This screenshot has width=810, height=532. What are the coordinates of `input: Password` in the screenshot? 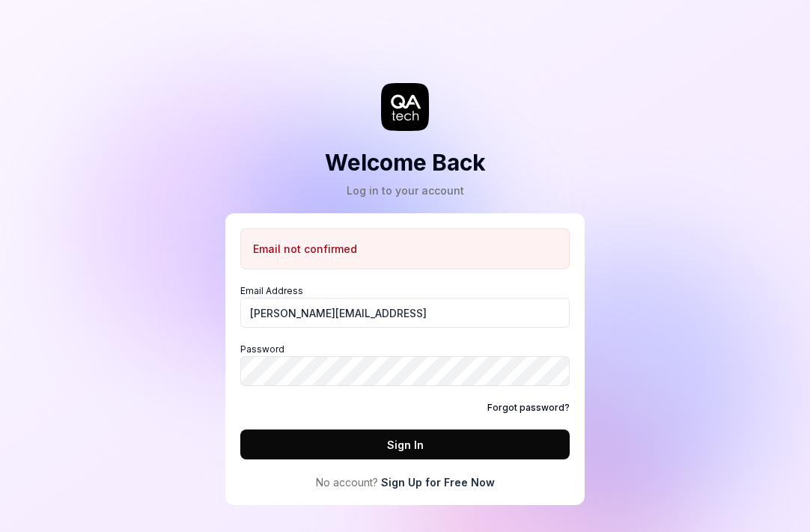 It's located at (405, 371).